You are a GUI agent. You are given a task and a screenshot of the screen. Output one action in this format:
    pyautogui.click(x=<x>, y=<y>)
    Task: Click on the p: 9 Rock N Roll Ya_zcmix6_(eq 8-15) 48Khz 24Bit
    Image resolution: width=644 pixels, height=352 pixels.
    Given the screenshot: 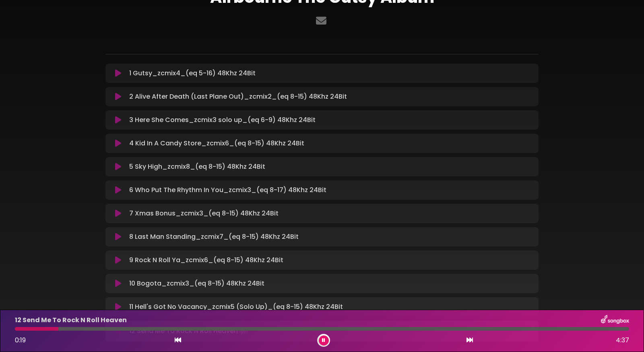 What is the action you would take?
    pyautogui.click(x=206, y=260)
    